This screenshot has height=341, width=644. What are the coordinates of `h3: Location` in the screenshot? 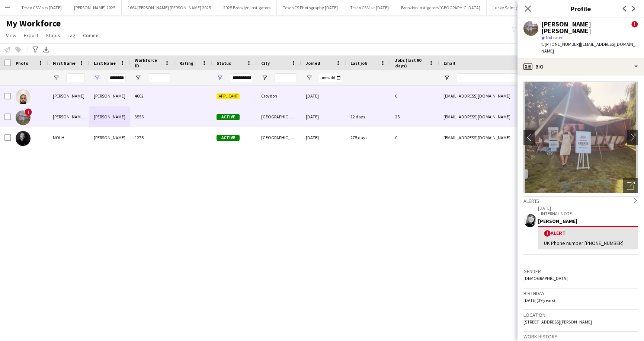 It's located at (581, 314).